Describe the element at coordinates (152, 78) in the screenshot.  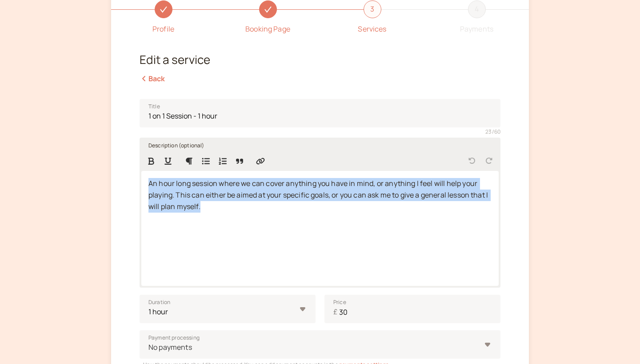
I see `a: Back` at that location.